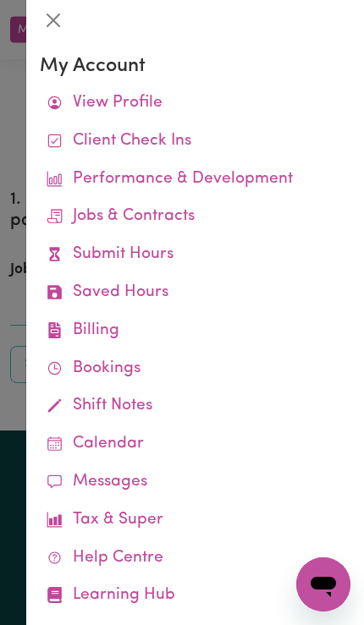 The width and height of the screenshot is (364, 625). What do you see at coordinates (195, 406) in the screenshot?
I see `a: Shift Notes` at bounding box center [195, 406].